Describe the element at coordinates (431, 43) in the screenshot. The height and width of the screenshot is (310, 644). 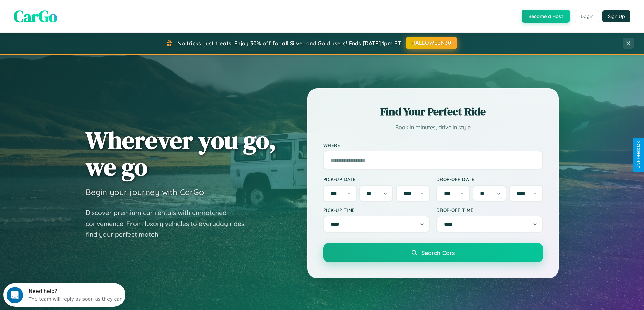
I see `button: HALLOWEEN30` at that location.